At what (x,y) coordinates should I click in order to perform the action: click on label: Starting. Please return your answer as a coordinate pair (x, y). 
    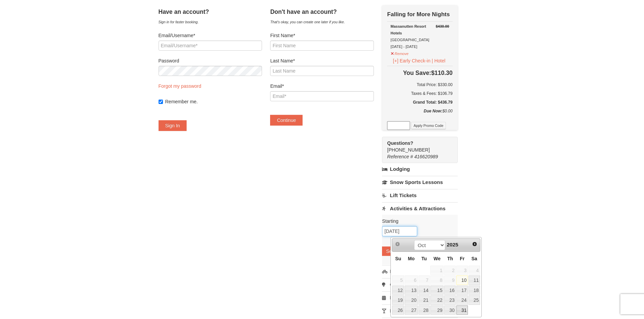
    Looking at the image, I should click on (417, 221).